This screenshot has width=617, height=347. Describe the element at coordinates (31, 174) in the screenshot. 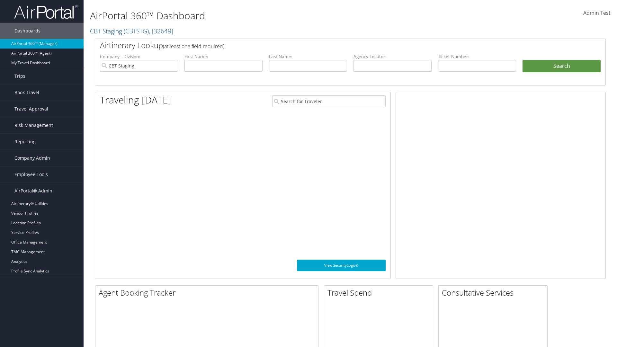

I see `span: Employee Tools` at that location.